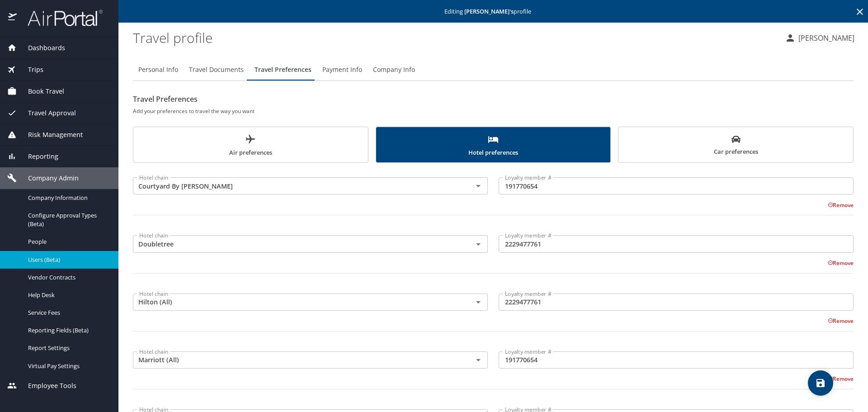 This screenshot has height=412, width=868. I want to click on span: Travel Preferences, so click(283, 70).